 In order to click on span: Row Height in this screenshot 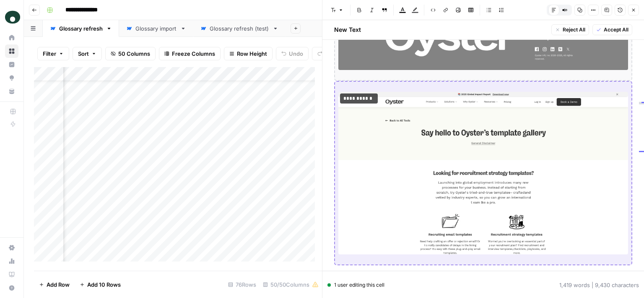, I will do `click(252, 53)`.